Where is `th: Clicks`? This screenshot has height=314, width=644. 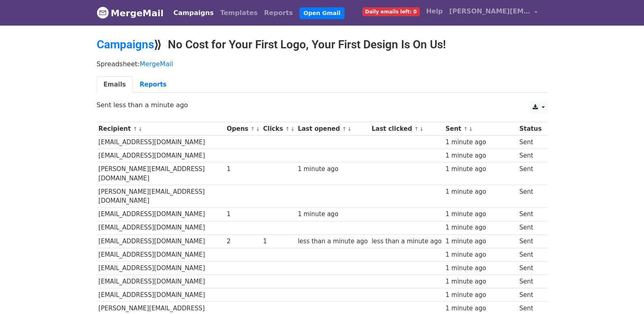
th: Clicks is located at coordinates (278, 129).